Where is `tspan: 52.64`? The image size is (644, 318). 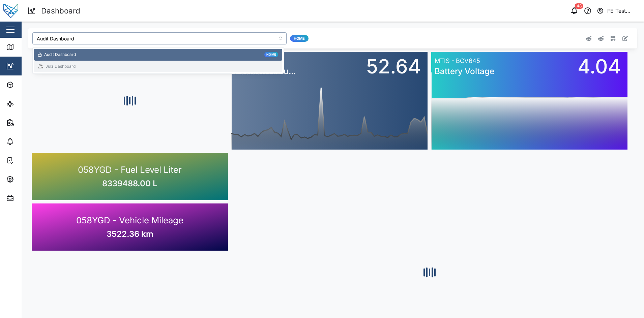 tspan: 52.64 is located at coordinates (394, 66).